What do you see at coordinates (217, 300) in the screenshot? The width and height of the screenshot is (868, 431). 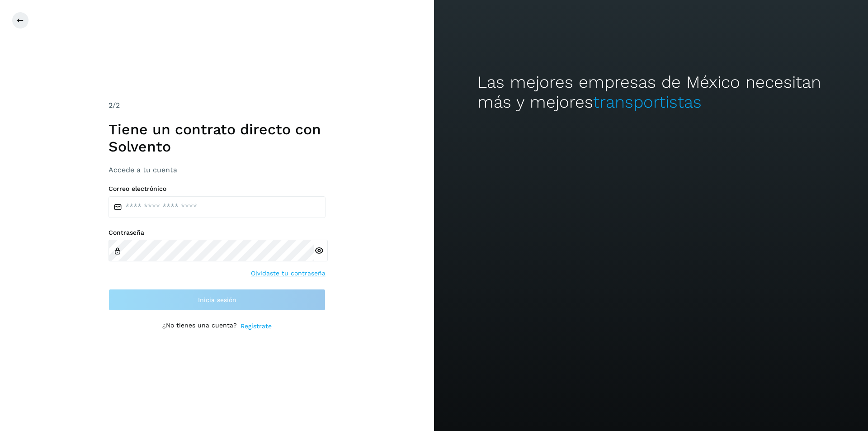 I see `button: Inicia sesión` at bounding box center [217, 300].